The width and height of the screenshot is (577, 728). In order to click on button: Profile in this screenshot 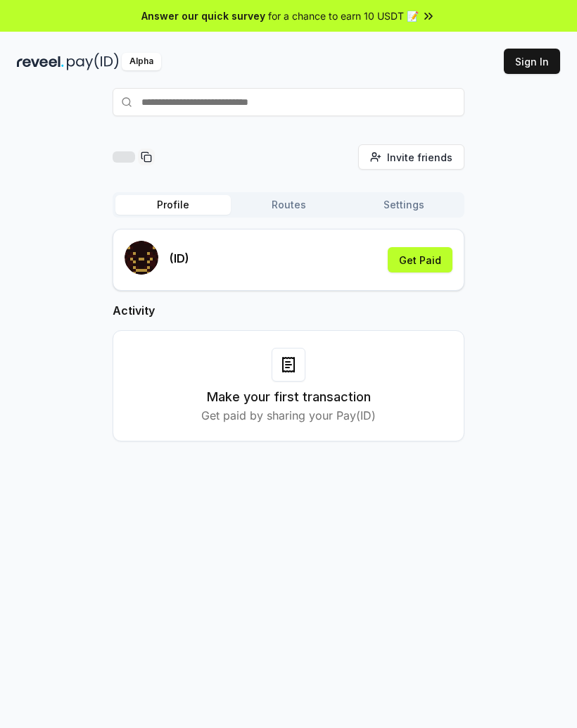, I will do `click(173, 205)`.